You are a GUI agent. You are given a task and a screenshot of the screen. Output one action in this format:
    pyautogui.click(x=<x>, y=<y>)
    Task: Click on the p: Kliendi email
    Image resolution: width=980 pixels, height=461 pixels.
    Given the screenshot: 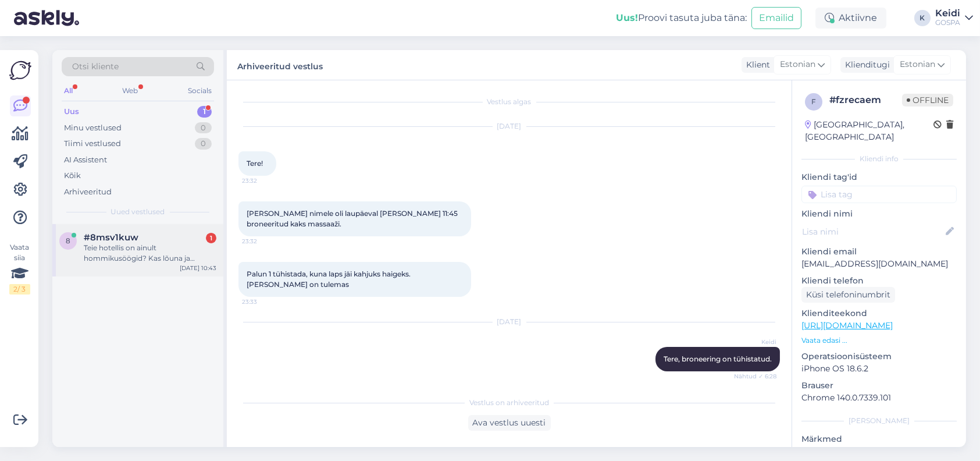 What is the action you would take?
    pyautogui.click(x=878, y=251)
    